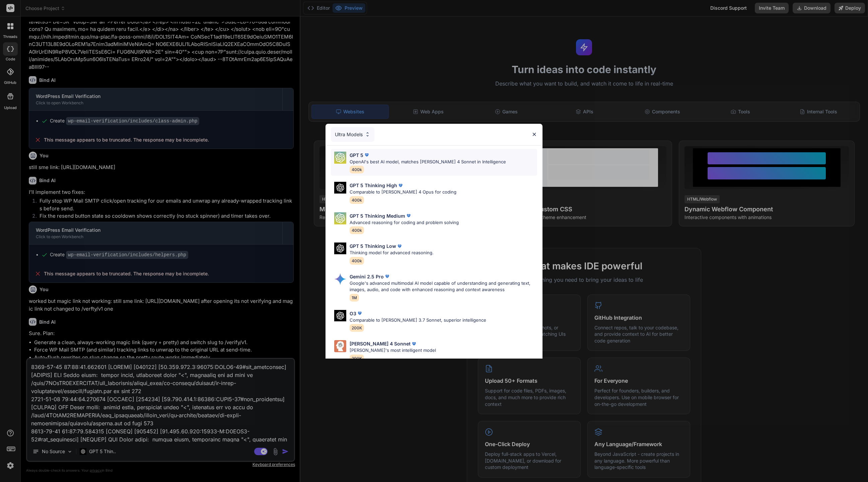  I want to click on p: GPT 5 Thinking High, so click(374, 185).